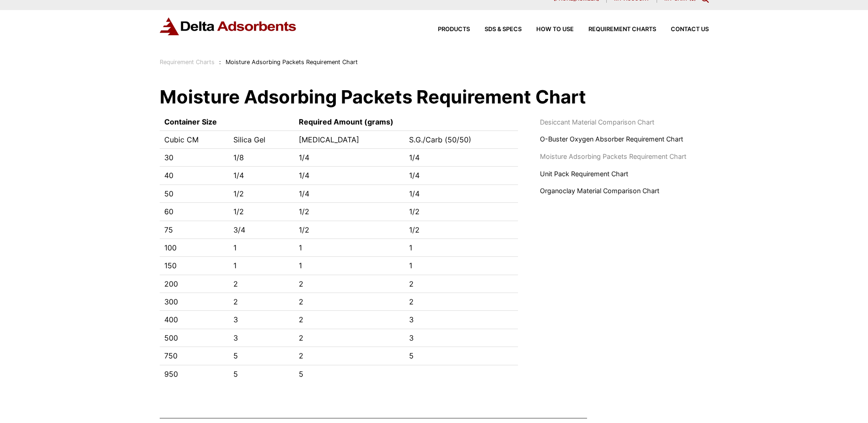 The width and height of the screenshot is (868, 423). I want to click on span: Unit Pack Requirement Chart, so click(584, 174).